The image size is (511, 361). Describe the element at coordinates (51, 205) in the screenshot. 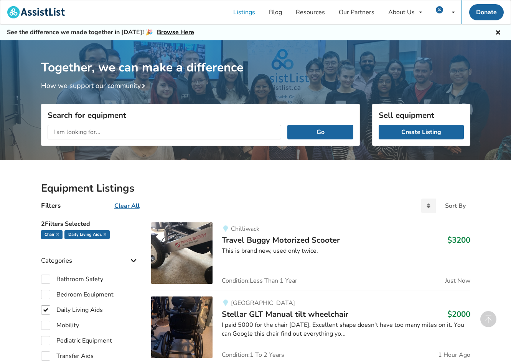

I see `h4: Filters` at that location.